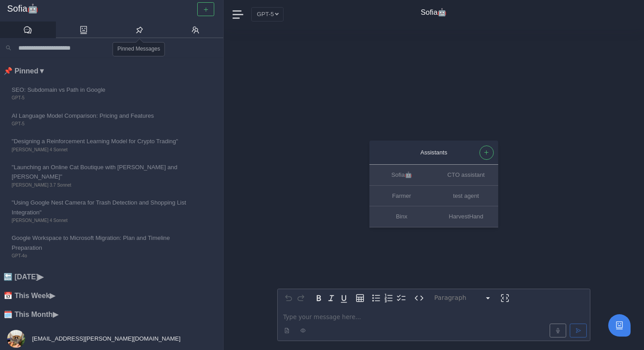 This screenshot has height=350, width=644. Describe the element at coordinates (112, 9) in the screenshot. I see `h3: Sofia🤖` at that location.